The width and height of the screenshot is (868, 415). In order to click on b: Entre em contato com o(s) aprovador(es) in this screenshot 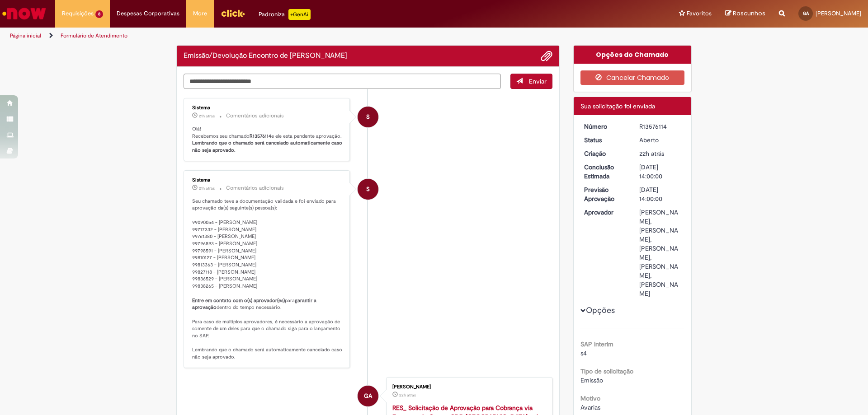, I will do `click(238, 301)`.